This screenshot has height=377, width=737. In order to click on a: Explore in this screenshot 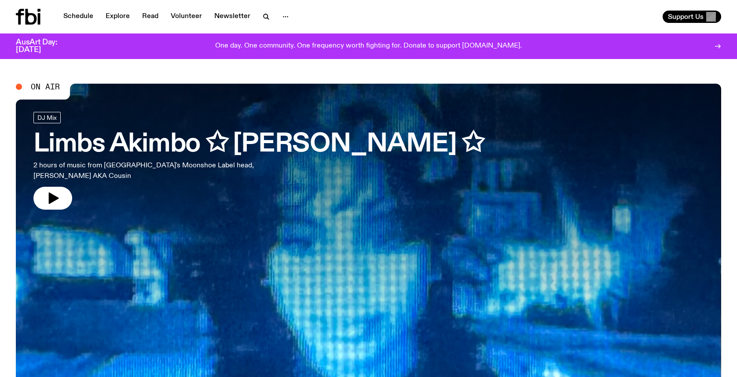, I will do `click(117, 17)`.